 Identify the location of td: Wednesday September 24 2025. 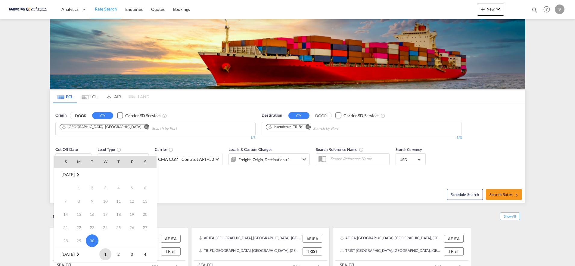
(105, 228).